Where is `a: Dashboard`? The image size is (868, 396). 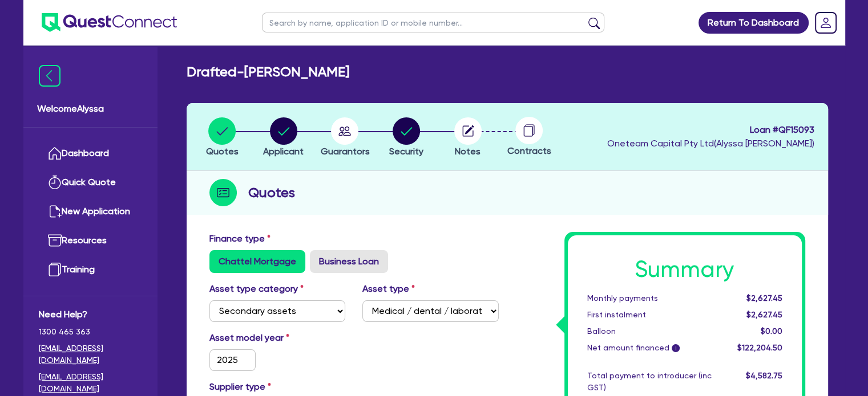 a: Dashboard is located at coordinates (90, 153).